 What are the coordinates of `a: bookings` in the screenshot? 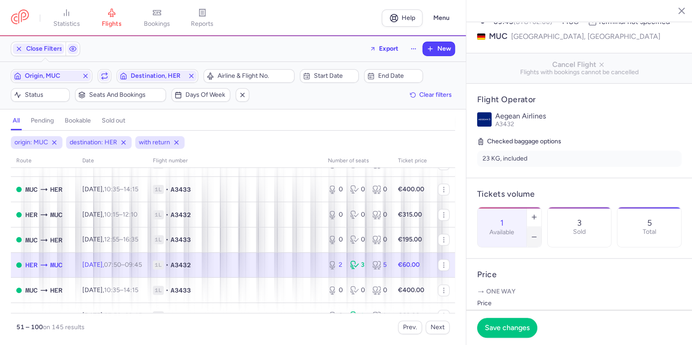 It's located at (157, 18).